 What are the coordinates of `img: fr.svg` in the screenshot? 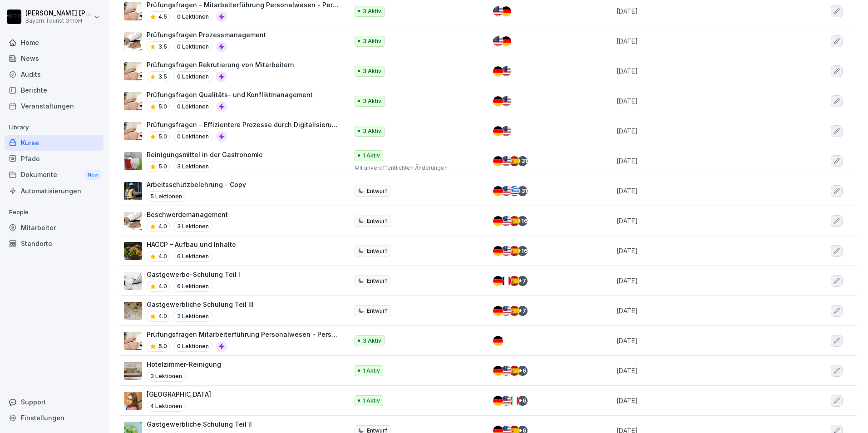 It's located at (506, 281).